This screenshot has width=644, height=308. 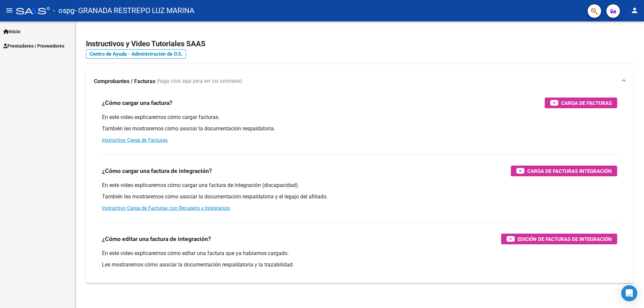 I want to click on span: Inicio, so click(x=12, y=31).